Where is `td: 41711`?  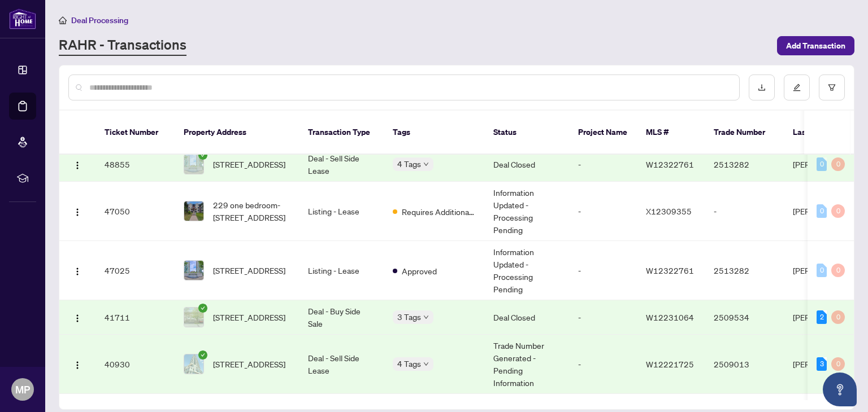 td: 41711 is located at coordinates (135, 317).